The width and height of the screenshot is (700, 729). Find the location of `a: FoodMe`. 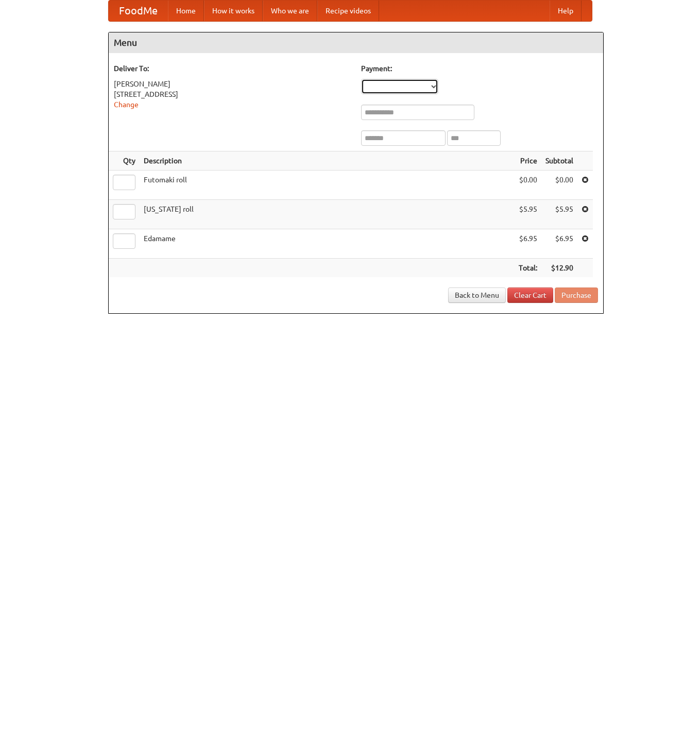

a: FoodMe is located at coordinates (138, 10).